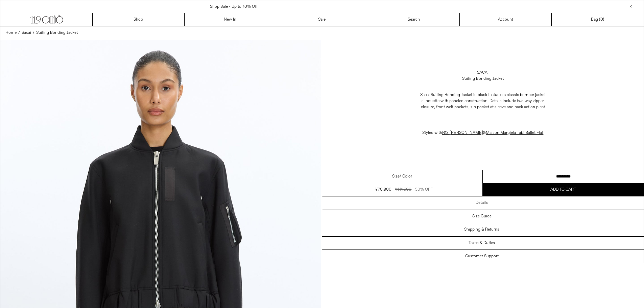 This screenshot has width=644, height=308. What do you see at coordinates (406, 176) in the screenshot?
I see `span: / Color` at bounding box center [406, 176].